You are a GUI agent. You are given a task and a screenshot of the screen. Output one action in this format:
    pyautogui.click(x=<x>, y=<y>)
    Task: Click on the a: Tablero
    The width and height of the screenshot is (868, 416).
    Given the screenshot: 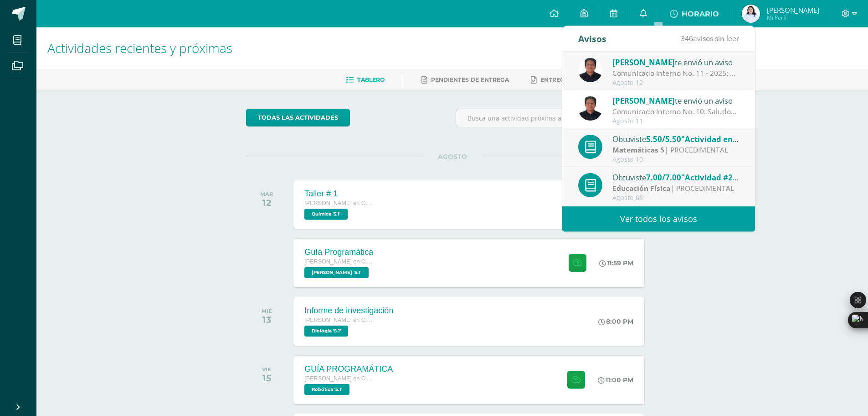 What is the action you would take?
    pyautogui.click(x=365, y=80)
    